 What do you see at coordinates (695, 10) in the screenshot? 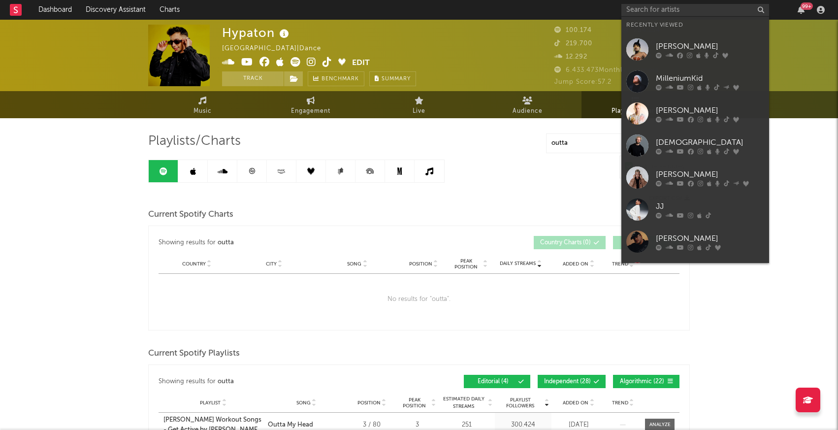
I see `input: Search for artists` at bounding box center [695, 10].